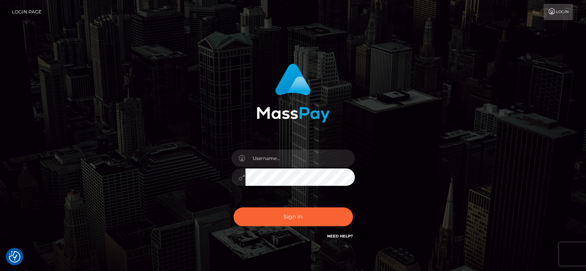  I want to click on a: Login Page, so click(27, 12).